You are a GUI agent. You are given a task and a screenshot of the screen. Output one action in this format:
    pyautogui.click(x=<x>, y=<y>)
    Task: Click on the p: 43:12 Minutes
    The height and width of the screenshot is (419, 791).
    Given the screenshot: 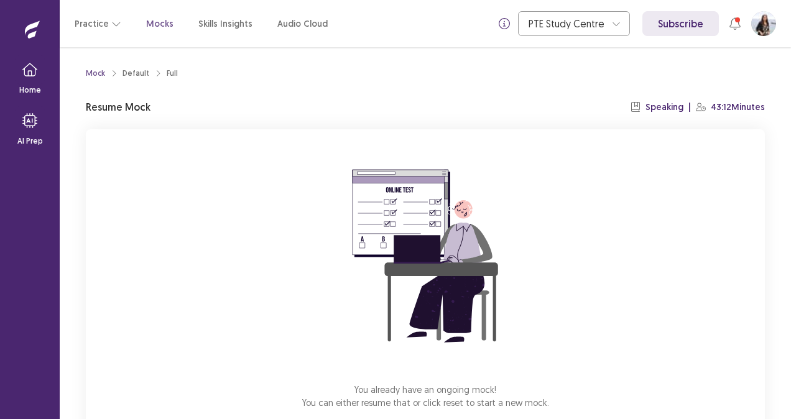 What is the action you would take?
    pyautogui.click(x=738, y=107)
    